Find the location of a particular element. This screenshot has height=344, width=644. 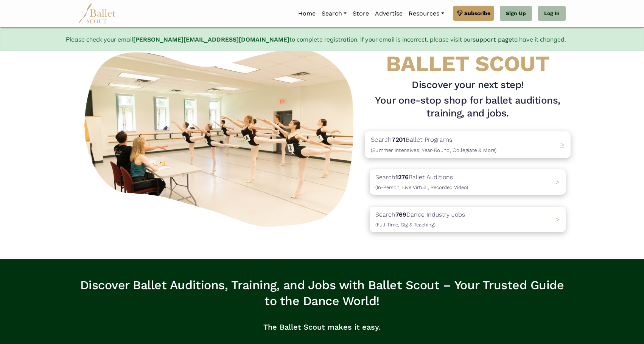

b: 769 is located at coordinates (400, 215).